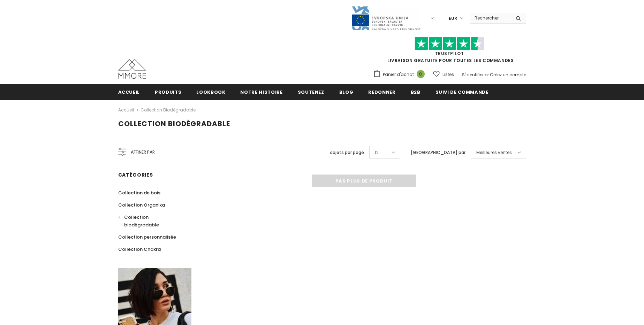 The width and height of the screenshot is (644, 325). What do you see at coordinates (448, 75) in the screenshot?
I see `span: Listes` at bounding box center [448, 75].